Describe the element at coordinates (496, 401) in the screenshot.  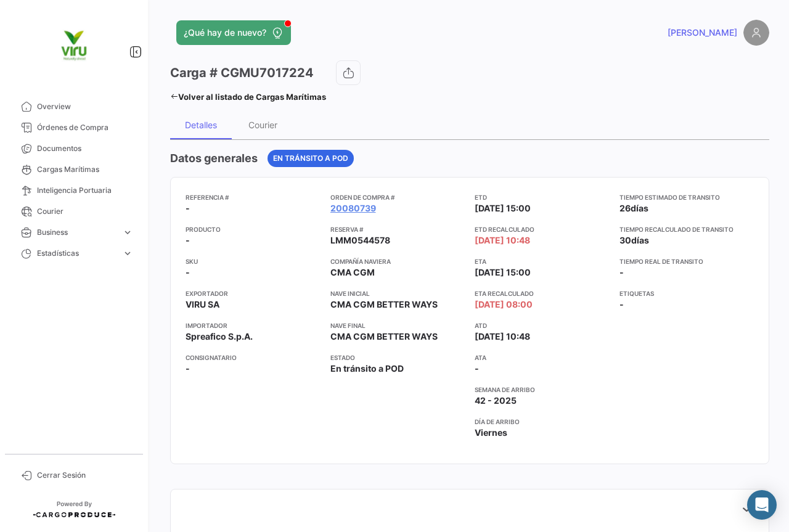
I see `span: 42 - 2025` at that location.